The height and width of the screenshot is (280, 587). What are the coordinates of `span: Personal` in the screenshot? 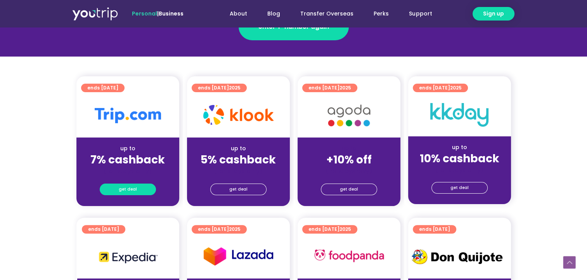 It's located at (144, 14).